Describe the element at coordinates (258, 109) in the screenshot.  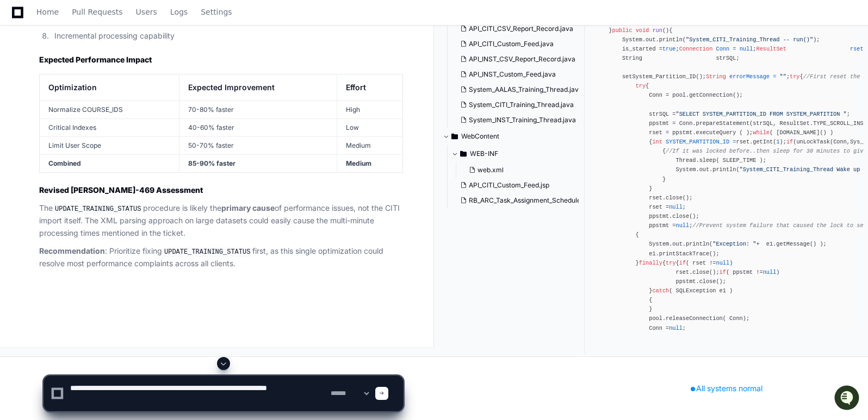
I see `td: 70-80% faster` at that location.